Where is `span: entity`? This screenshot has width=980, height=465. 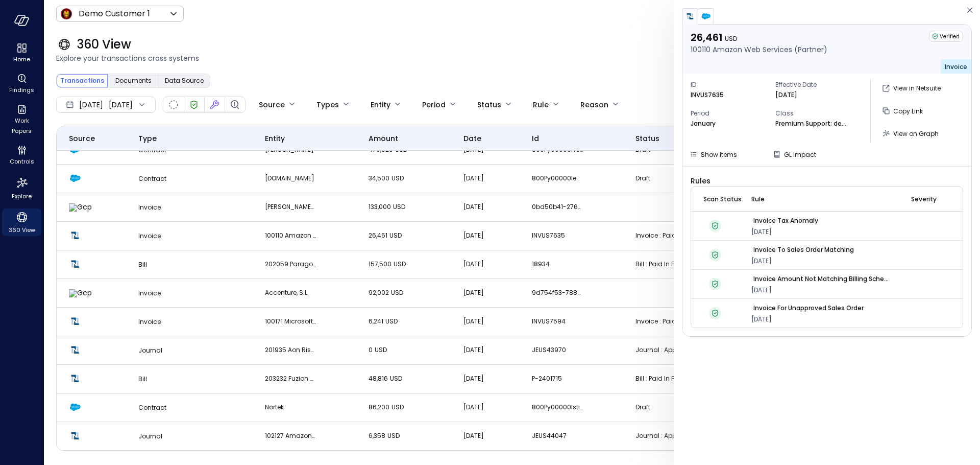 span: entity is located at coordinates (275, 138).